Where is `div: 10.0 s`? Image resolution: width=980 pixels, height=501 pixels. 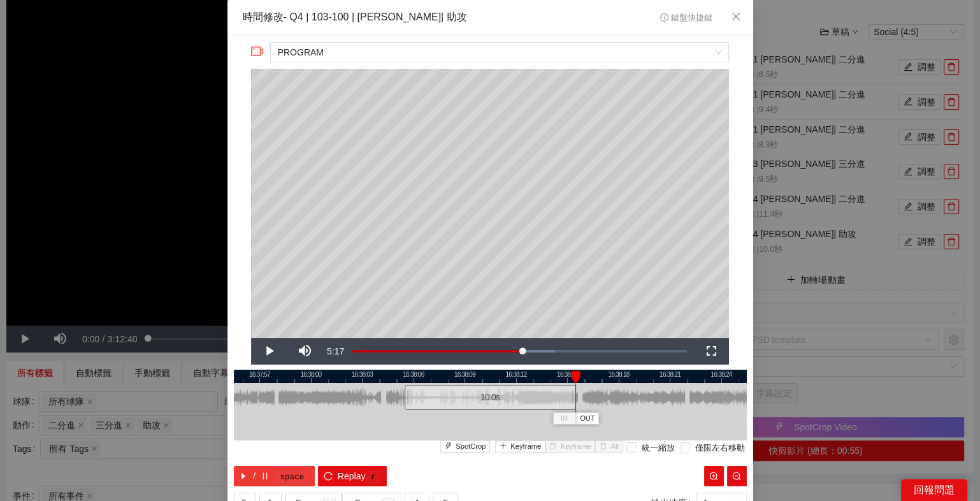
div: 10.0 s is located at coordinates (490, 397).